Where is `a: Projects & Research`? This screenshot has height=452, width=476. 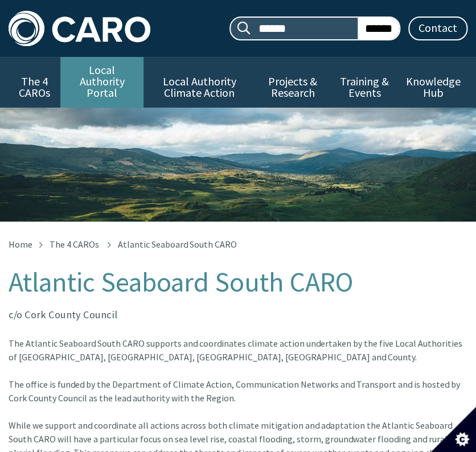
a: Projects & Research is located at coordinates (292, 88).